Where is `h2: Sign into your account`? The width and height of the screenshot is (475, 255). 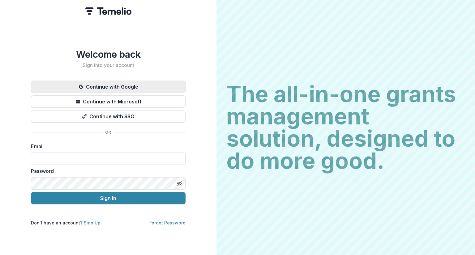
h2: Sign into your account is located at coordinates (108, 65).